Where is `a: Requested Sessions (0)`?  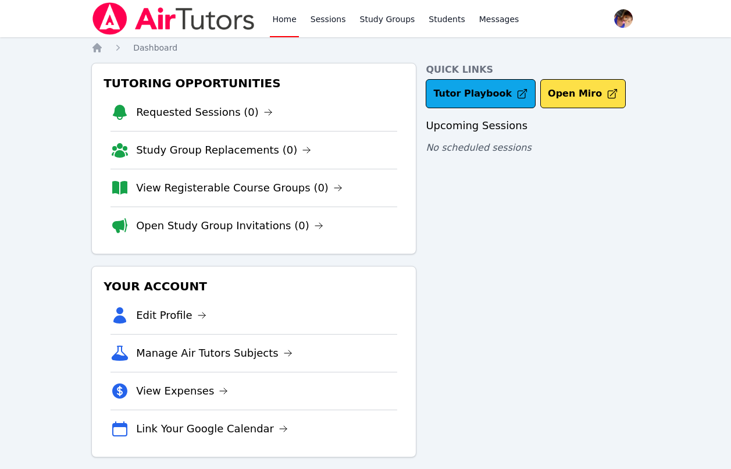 a: Requested Sessions (0) is located at coordinates (204, 112).